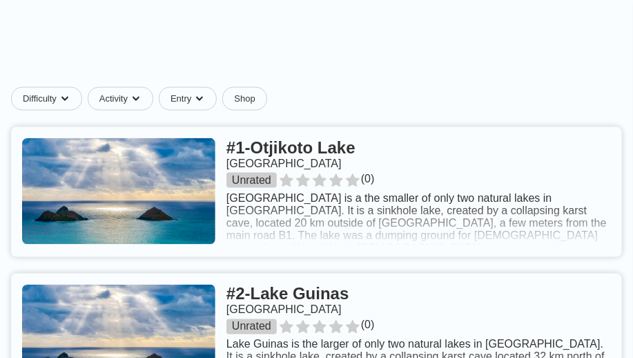 This screenshot has width=633, height=358. I want to click on span: Difficulty, so click(39, 99).